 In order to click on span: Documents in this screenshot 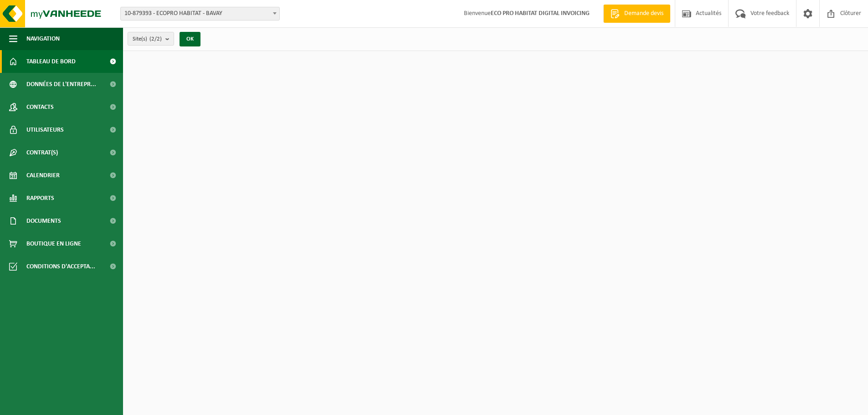, I will do `click(44, 221)`.